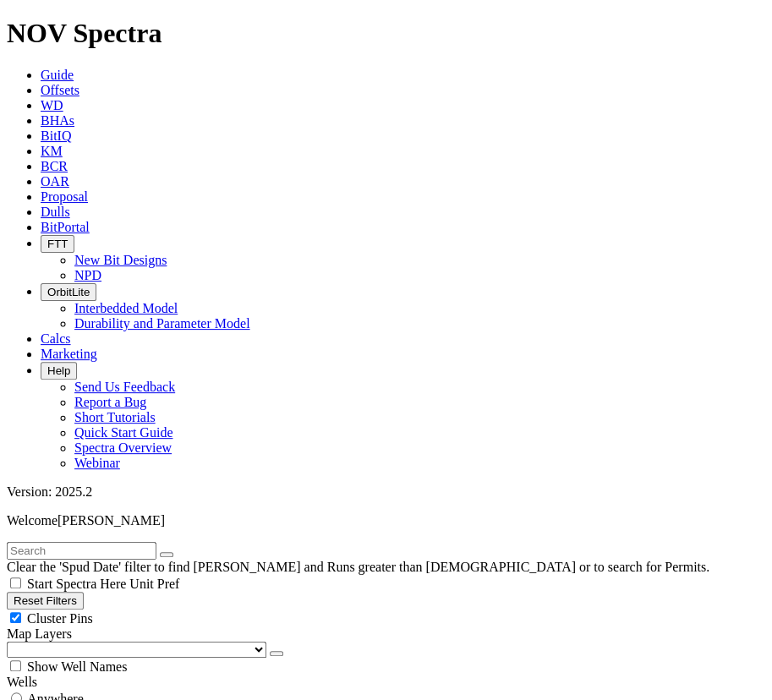  What do you see at coordinates (65, 196) in the screenshot?
I see `a: Proposal` at bounding box center [65, 196].